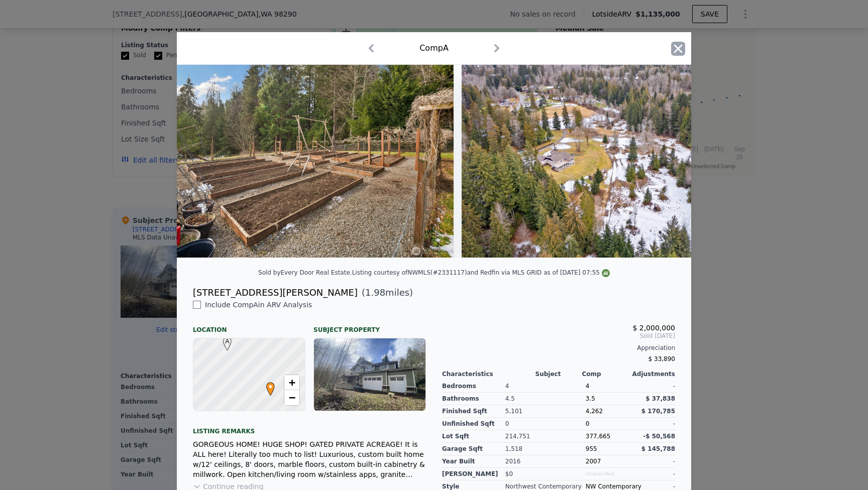  What do you see at coordinates (592, 449) in the screenshot?
I see `span: 955` at bounding box center [592, 449].